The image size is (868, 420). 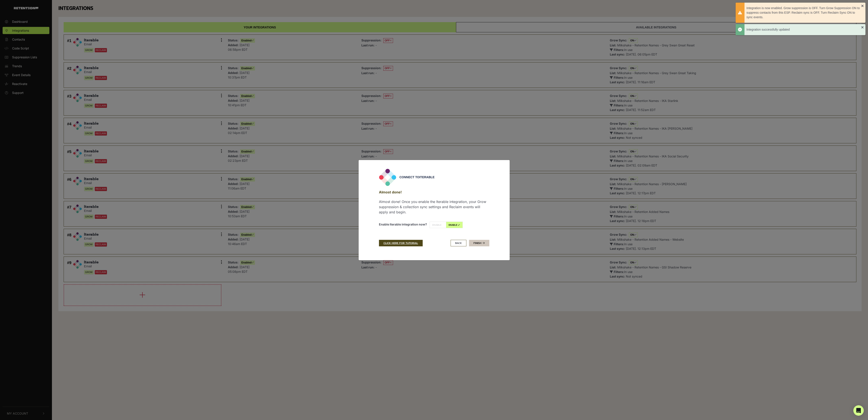 I want to click on p: Almost done! Once you enable the Iterable integration, your Grow suppression & collection sync se..., so click(x=434, y=206).